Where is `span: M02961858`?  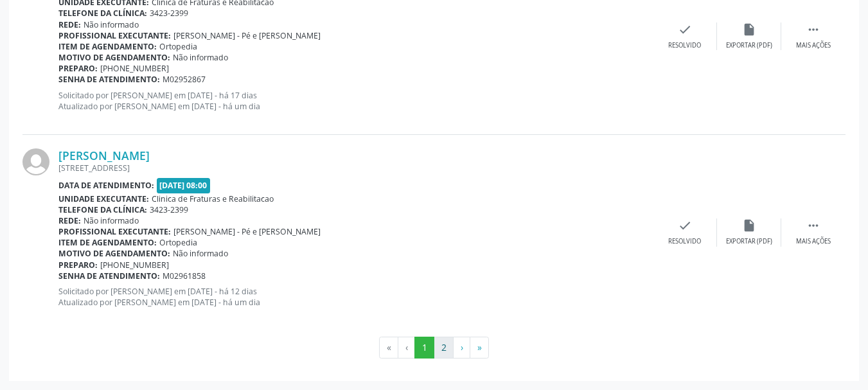
span: M02961858 is located at coordinates (184, 276).